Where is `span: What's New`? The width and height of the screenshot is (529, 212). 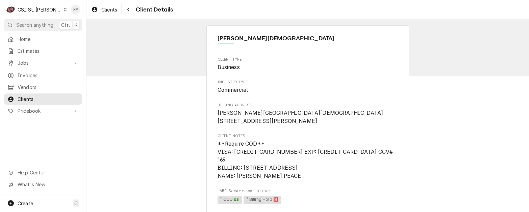
span: What's New is located at coordinates (48, 184).